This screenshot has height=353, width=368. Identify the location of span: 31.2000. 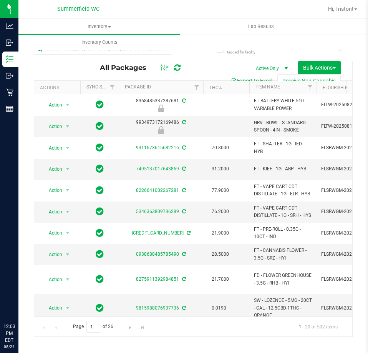
(220, 169).